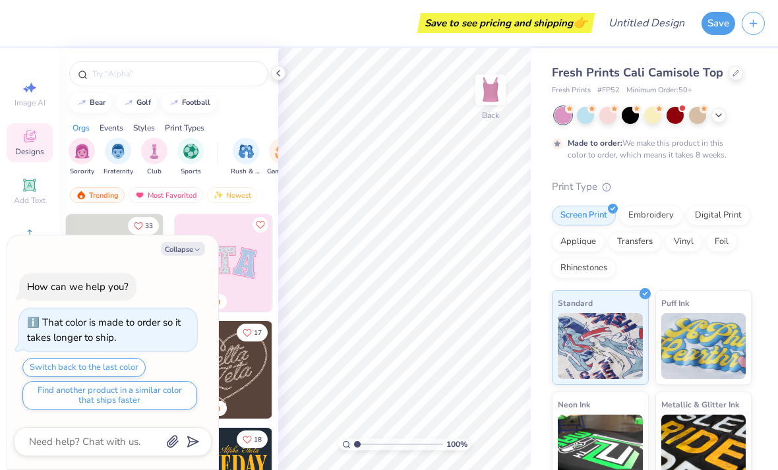 The width and height of the screenshot is (778, 470). I want to click on img: Puff Ink, so click(704, 346).